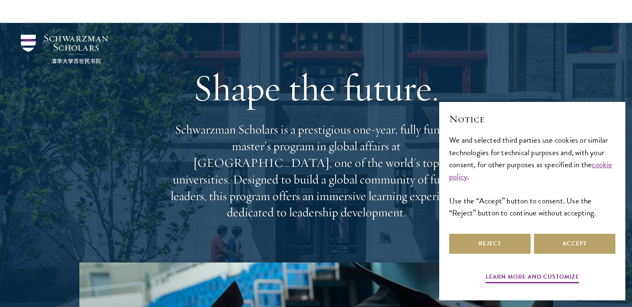 The height and width of the screenshot is (307, 632). I want to click on button: Learn more and customize, so click(532, 278).